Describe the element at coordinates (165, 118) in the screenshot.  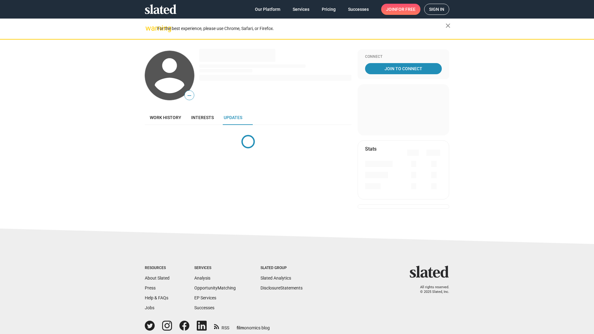
I see `a: Work history` at that location.